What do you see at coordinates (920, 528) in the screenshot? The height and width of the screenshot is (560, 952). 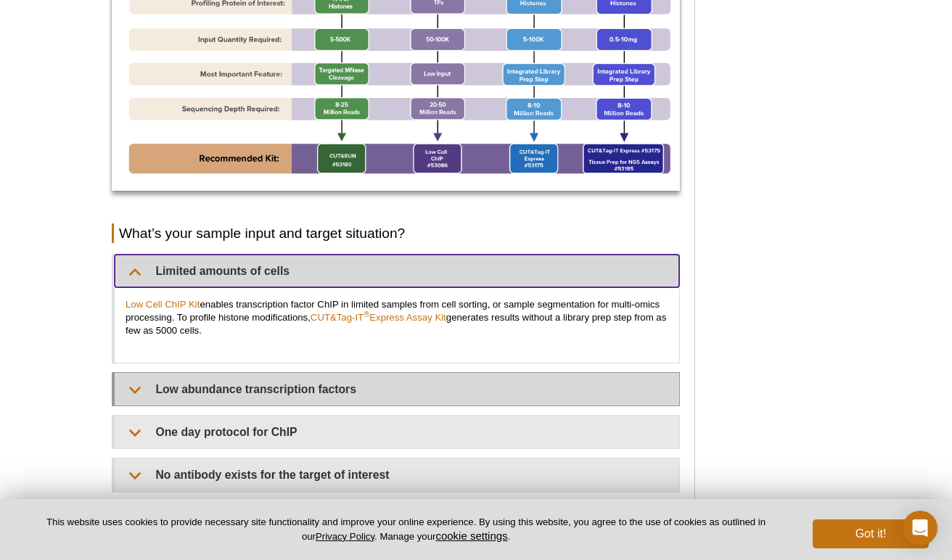 I see `div: Open Intercom Messenger` at bounding box center [920, 528].